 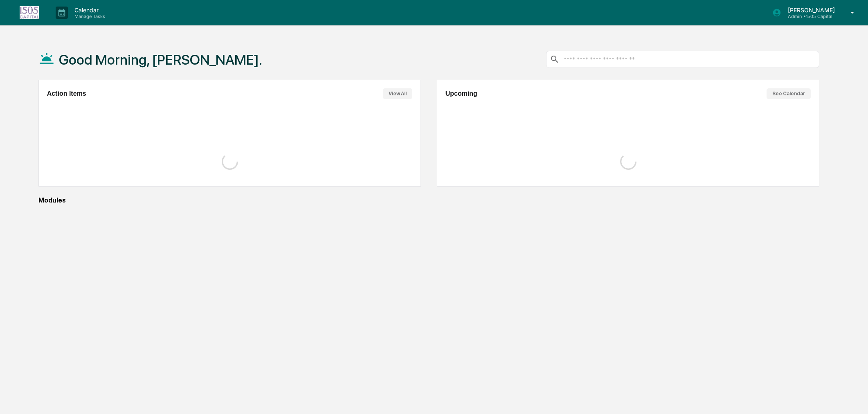 What do you see at coordinates (461, 94) in the screenshot?
I see `h2: Upcoming` at bounding box center [461, 94].